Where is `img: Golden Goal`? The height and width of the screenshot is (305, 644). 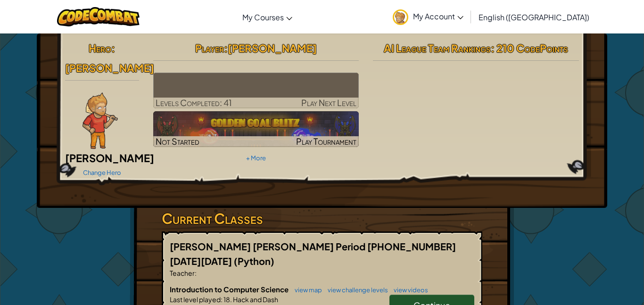 img: Golden Goal is located at coordinates (255, 129).